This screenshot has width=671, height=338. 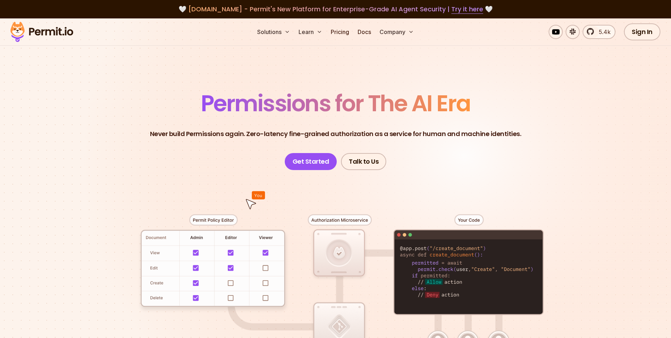 I want to click on a: Sign In, so click(x=642, y=32).